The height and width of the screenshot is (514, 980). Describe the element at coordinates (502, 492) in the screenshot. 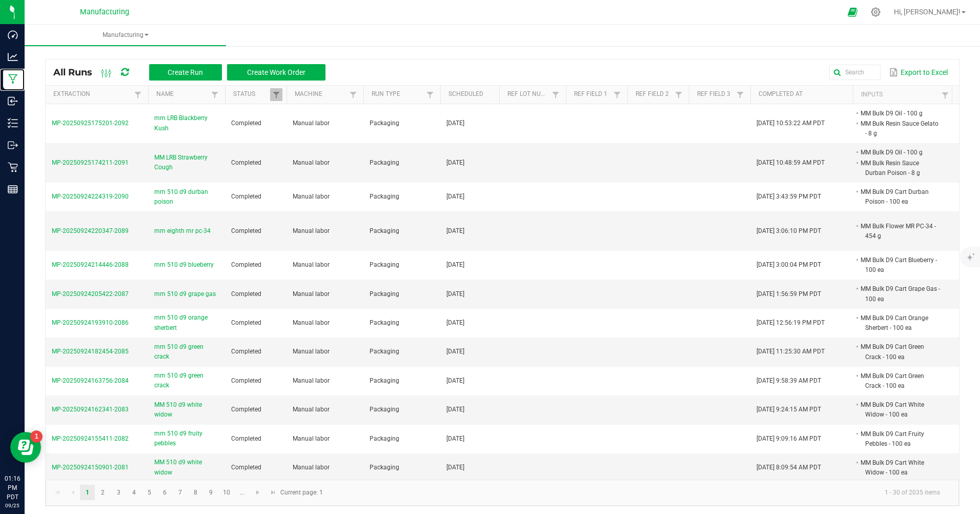

I see `kendo-pager: Current page: 1` at that location.